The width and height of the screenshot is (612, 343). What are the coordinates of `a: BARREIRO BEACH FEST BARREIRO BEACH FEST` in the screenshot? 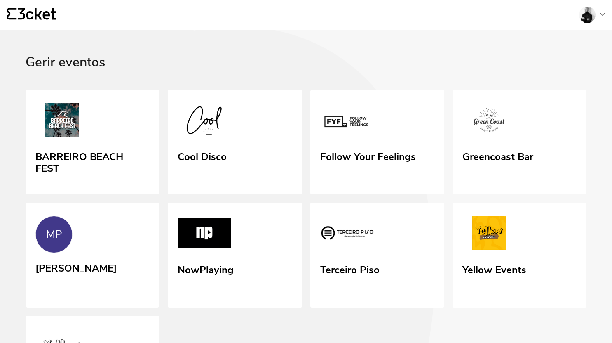 It's located at (92, 142).